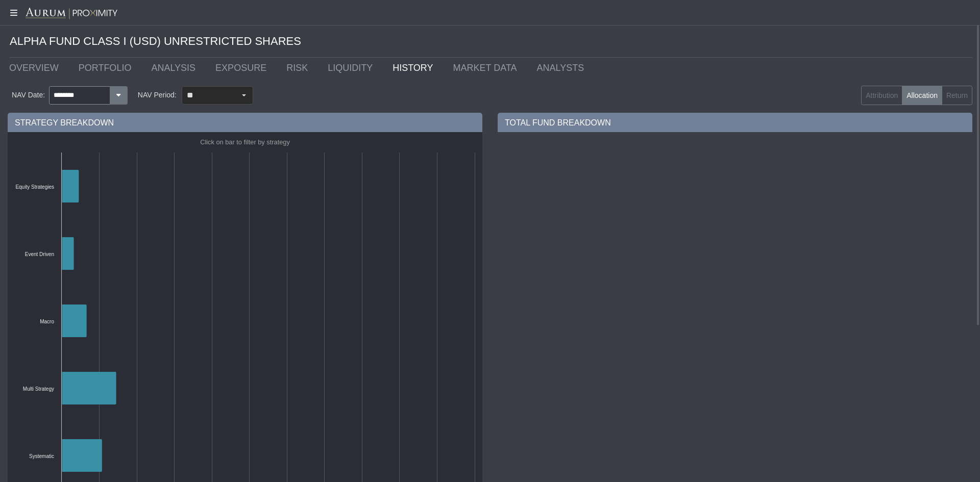  I want to click on text: Equity Strategies, so click(34, 187).